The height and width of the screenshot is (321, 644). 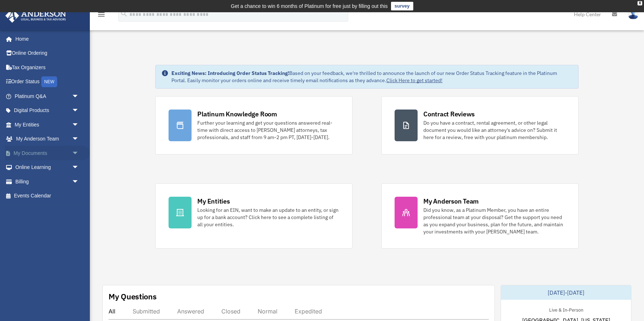 I want to click on a: My Documentsarrow_drop_down, so click(x=47, y=153).